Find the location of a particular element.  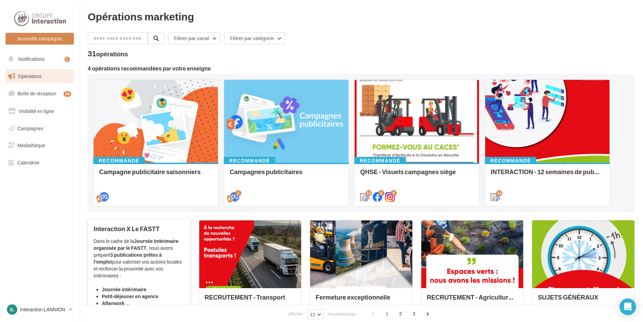

strong: Journée intérimaire is located at coordinates (124, 289).